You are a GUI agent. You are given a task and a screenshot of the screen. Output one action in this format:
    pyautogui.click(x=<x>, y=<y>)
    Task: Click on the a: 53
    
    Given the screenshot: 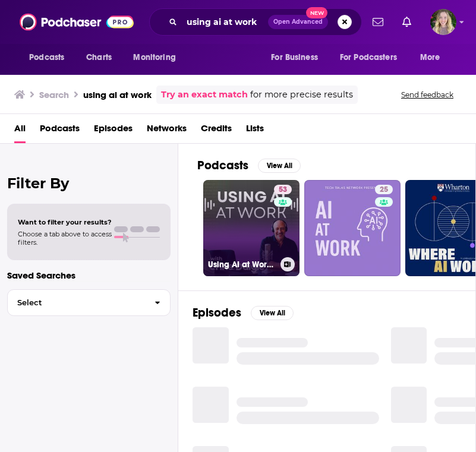 What is the action you would take?
    pyautogui.click(x=283, y=189)
    